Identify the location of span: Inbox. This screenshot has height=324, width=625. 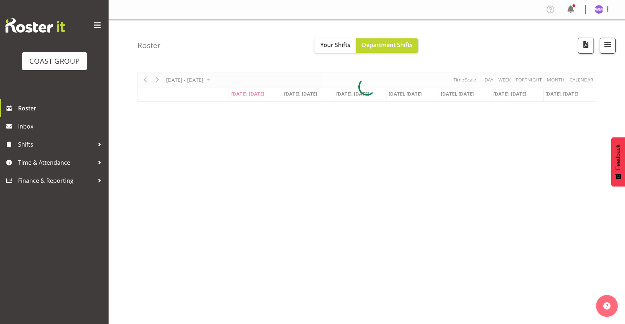
(62, 126).